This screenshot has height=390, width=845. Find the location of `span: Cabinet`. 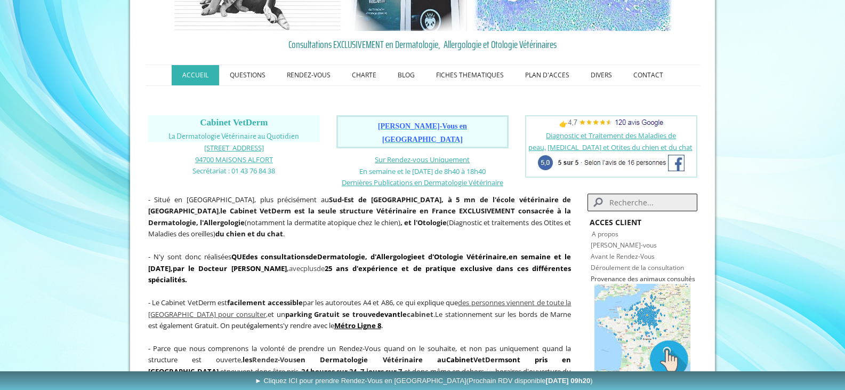

span: Cabinet is located at coordinates (460, 359).